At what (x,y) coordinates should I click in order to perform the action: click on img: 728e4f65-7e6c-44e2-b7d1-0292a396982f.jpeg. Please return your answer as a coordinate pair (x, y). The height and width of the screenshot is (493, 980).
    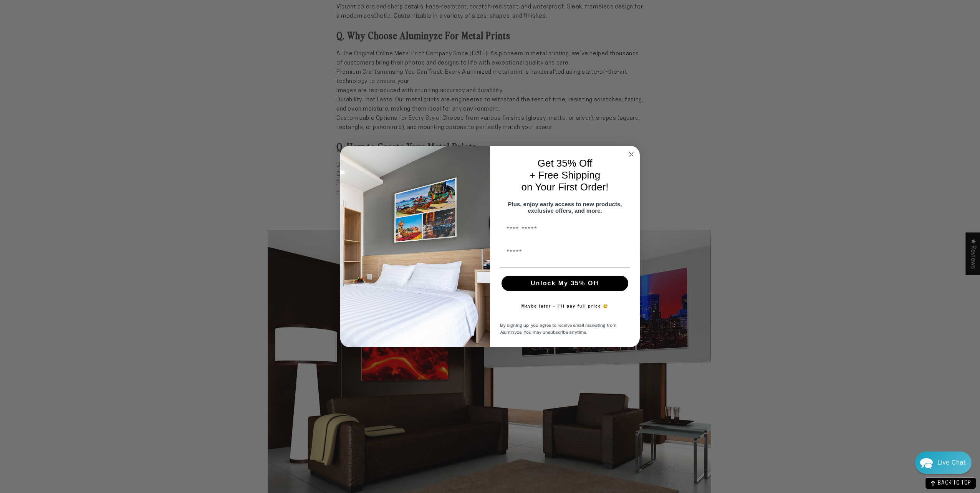
    Looking at the image, I should click on (415, 246).